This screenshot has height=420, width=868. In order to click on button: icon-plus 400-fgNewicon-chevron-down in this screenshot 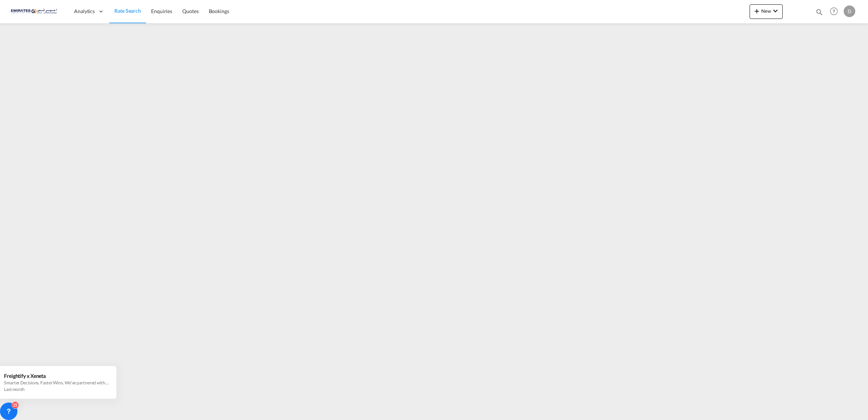, I will do `click(766, 11)`.